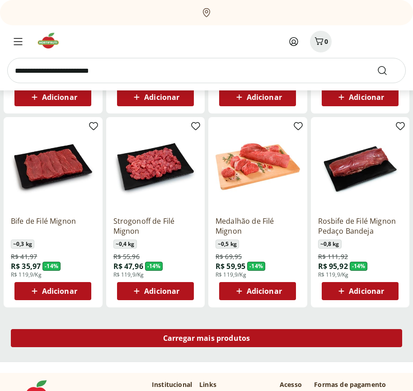 This screenshot has width=413, height=391. I want to click on button: Carrinho, so click(321, 42).